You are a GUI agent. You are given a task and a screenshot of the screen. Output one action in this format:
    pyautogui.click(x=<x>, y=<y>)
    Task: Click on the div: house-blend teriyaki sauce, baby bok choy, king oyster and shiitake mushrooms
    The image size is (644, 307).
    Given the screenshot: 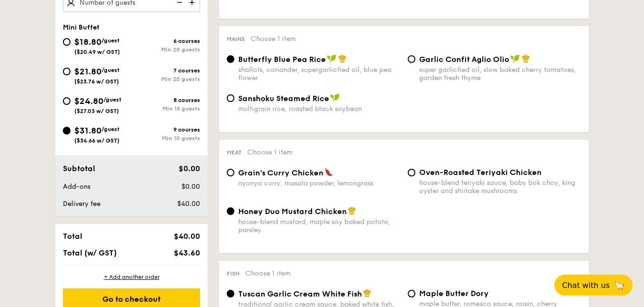 What is the action you would take?
    pyautogui.click(x=500, y=187)
    